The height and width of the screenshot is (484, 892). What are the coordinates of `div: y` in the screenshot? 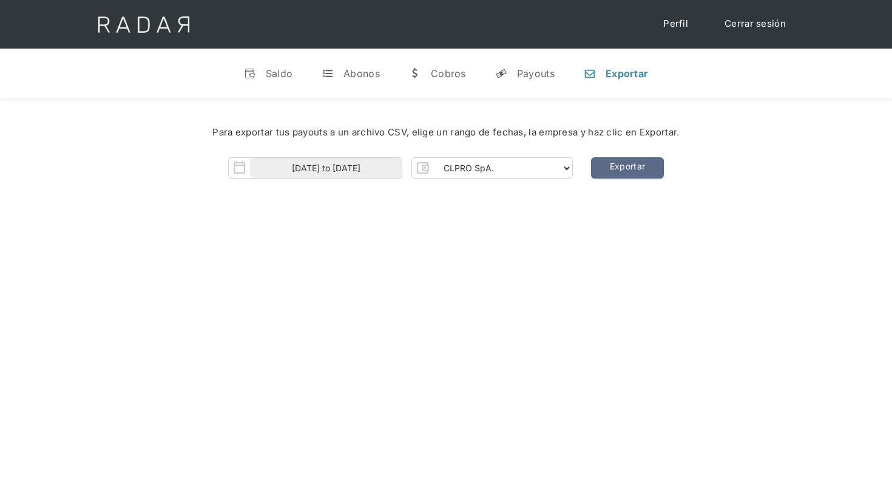 It's located at (501, 73).